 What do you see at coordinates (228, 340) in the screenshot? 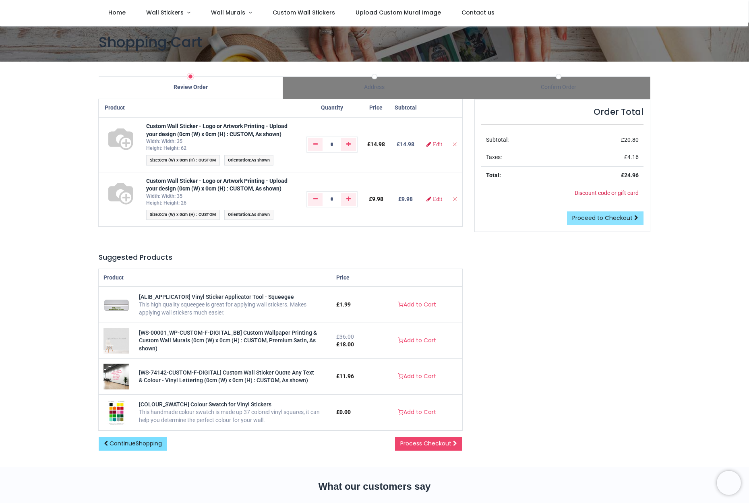
I see `a: [WS-00001_WP-CUSTOM-F-DIGITAL_BB] Custom Wallpaper Printing & Custom Wall Murals (0cm (W) x 0cm (...` at bounding box center [228, 340].